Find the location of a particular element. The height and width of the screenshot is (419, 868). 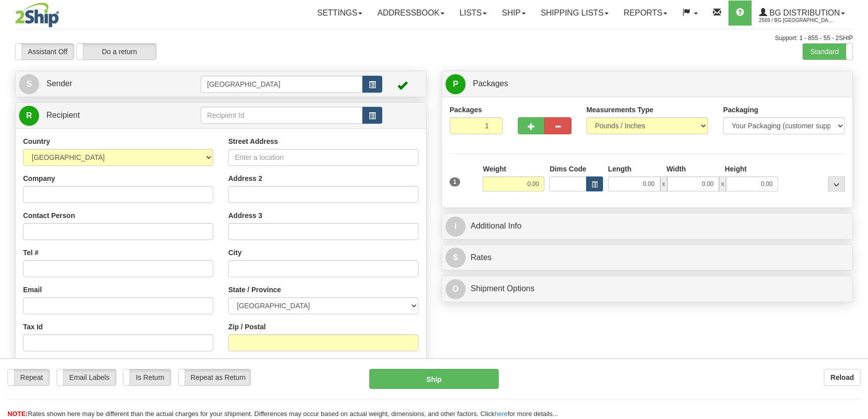

label: State / Province is located at coordinates (255, 290).